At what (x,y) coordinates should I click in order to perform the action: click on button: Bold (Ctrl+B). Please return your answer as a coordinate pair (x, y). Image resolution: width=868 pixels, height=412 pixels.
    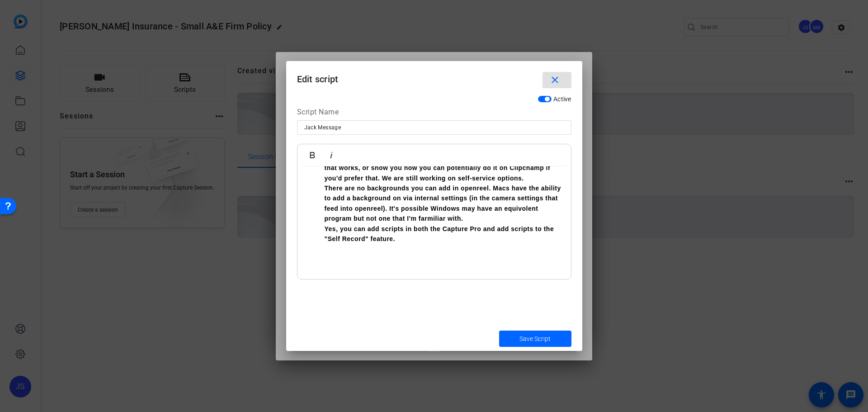
    Looking at the image, I should click on (313, 155).